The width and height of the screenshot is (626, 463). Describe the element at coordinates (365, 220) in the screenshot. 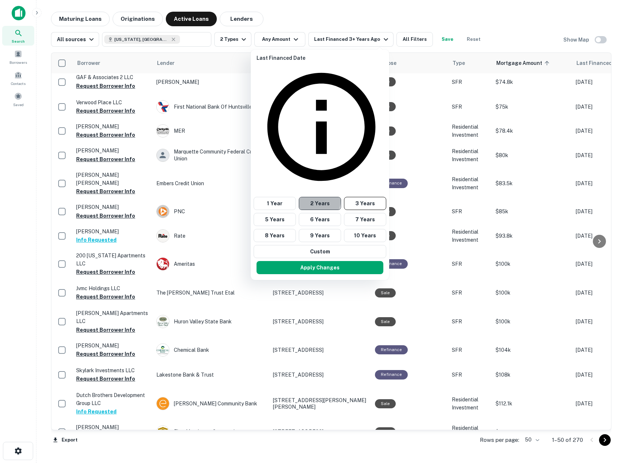

I see `button: 7 Years` at that location.